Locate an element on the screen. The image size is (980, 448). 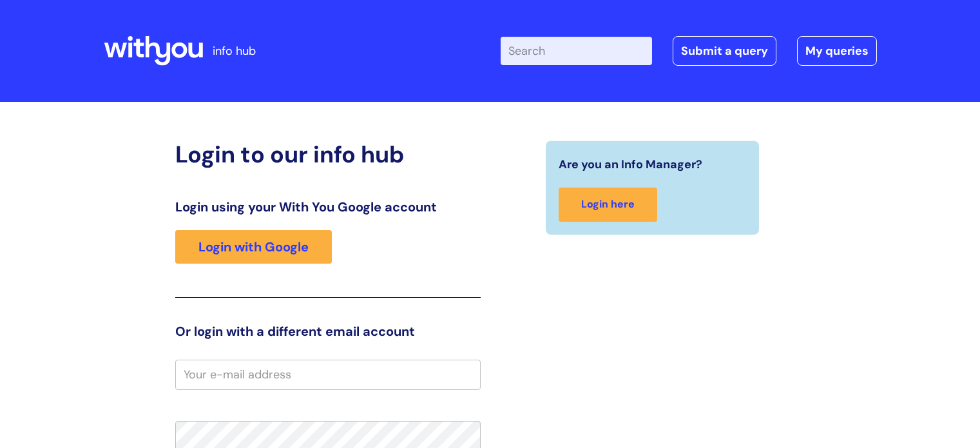
span: Are you an Info Manager? is located at coordinates (630, 164).